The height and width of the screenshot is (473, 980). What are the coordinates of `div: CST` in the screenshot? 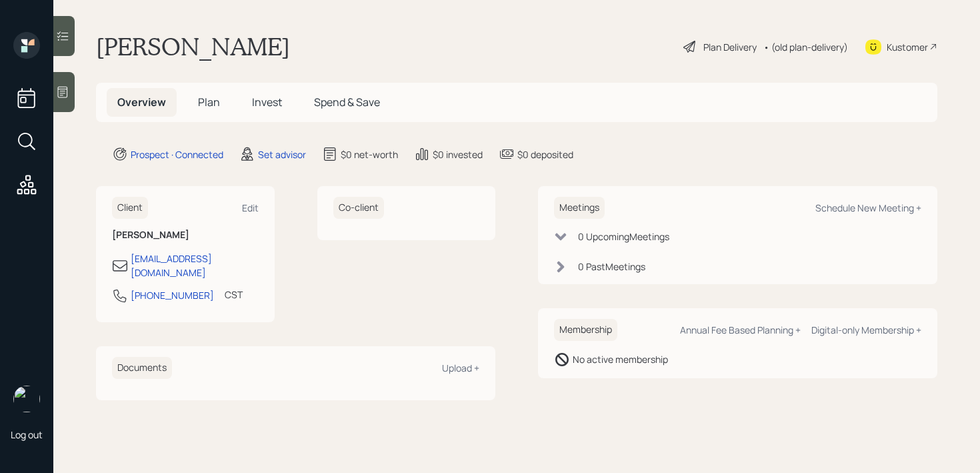 It's located at (233, 294).